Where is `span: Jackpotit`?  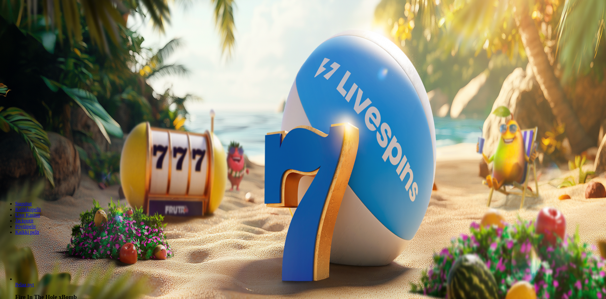
span: Jackpotit is located at coordinates (24, 221).